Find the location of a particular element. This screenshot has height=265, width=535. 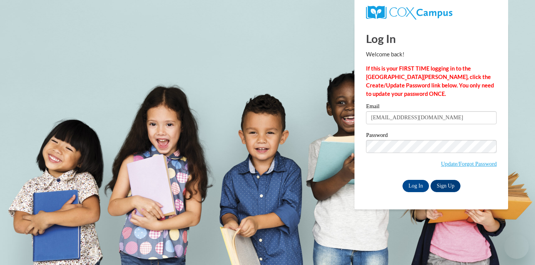

a: Update/Forgot Password is located at coordinates (468, 164).